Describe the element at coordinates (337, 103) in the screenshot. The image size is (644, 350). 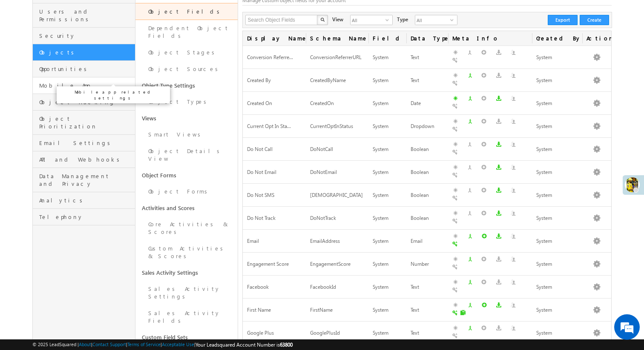
I see `div: CreatedOn` at that location.